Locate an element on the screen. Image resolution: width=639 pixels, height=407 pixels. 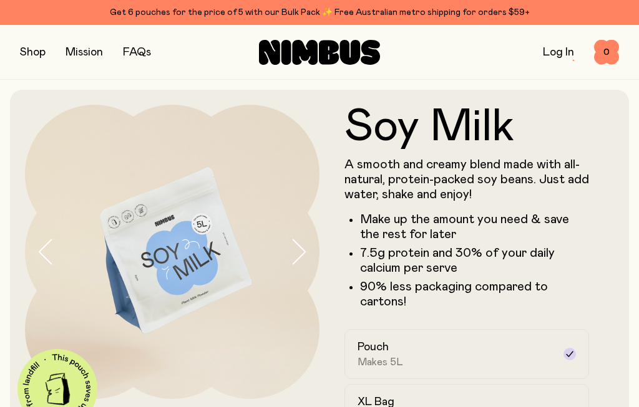
p: 90% less packaging compared to cartons! is located at coordinates (474, 294).